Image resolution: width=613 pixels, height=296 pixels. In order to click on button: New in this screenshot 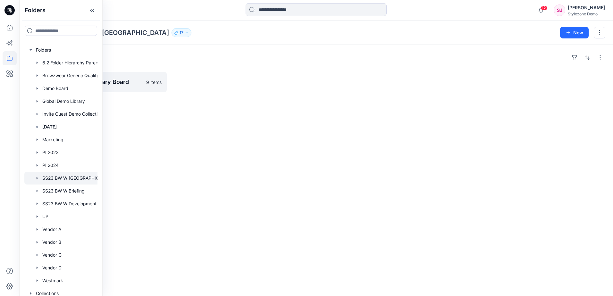, I will do `click(574, 33)`.